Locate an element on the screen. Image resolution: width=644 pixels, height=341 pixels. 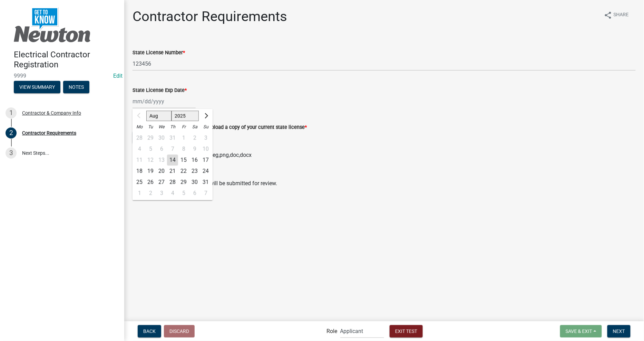
div: Wednesday, August 20, 2025 is located at coordinates (162, 171).